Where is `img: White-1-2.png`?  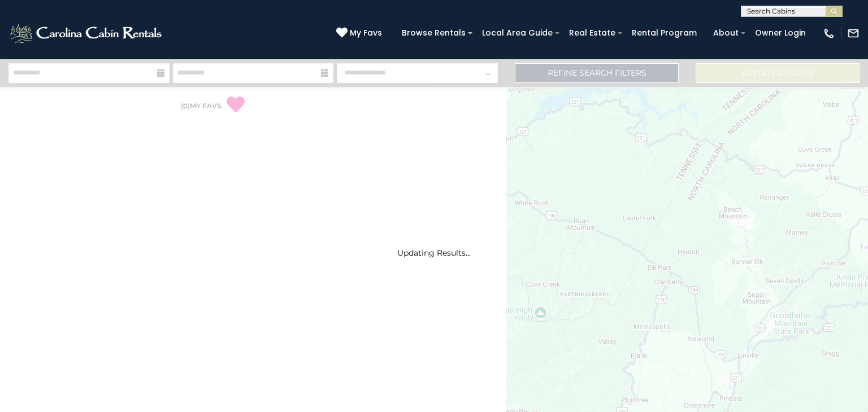 img: White-1-2.png is located at coordinates (86, 34).